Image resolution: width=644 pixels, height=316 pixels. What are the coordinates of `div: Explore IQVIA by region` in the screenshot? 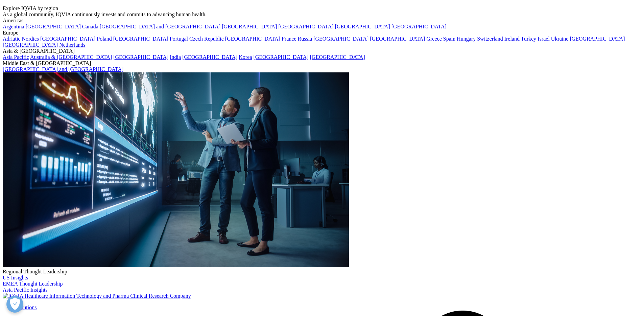 It's located at (322, 9).